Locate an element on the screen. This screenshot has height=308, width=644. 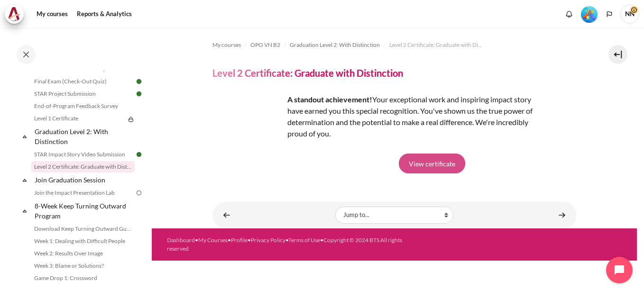
a: My Courses is located at coordinates (213, 239).